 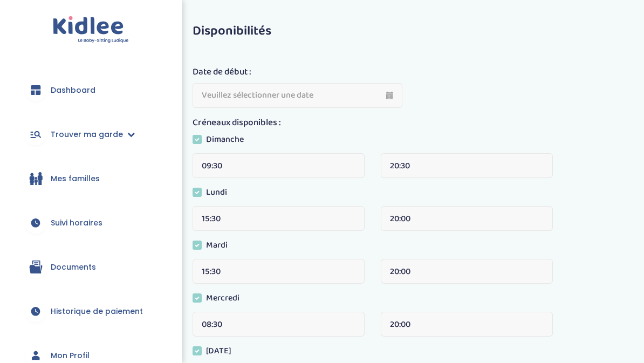 What do you see at coordinates (410, 31) in the screenshot?
I see `h3: Disponibilités` at bounding box center [410, 31].